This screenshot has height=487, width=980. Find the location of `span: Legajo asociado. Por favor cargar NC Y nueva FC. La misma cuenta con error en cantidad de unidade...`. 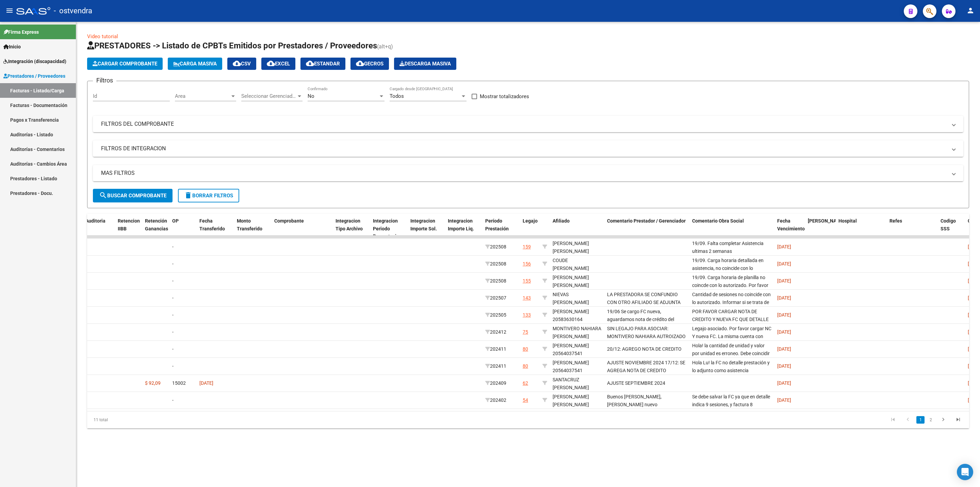

span: Legajo asociado. Por favor cargar NC Y nueva FC. La misma cuenta con error en cantidad de unidade... is located at coordinates (732, 343).